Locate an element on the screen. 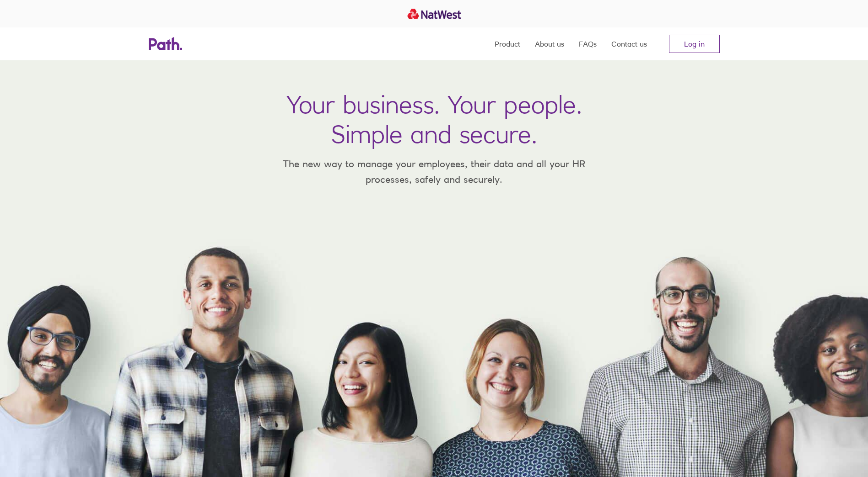  a: About us is located at coordinates (549, 44).